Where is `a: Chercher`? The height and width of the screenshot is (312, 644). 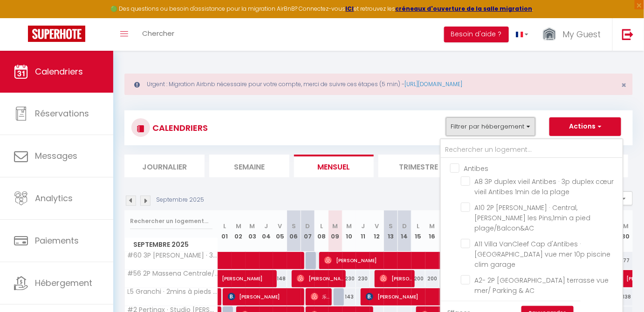
a: Chercher is located at coordinates (158, 35).